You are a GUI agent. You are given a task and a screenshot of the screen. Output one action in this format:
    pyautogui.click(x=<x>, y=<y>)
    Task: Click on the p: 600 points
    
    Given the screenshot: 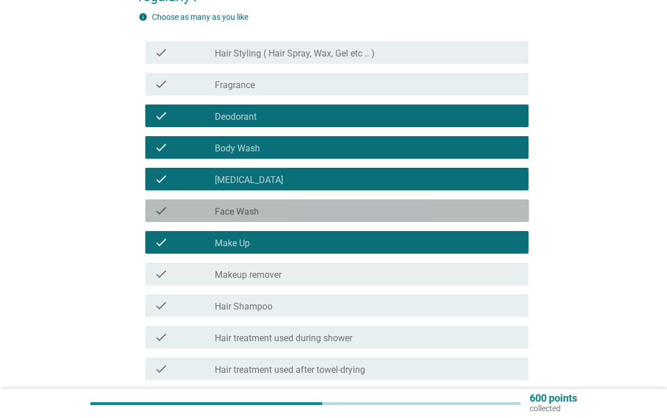 What is the action you would take?
    pyautogui.click(x=553, y=398)
    